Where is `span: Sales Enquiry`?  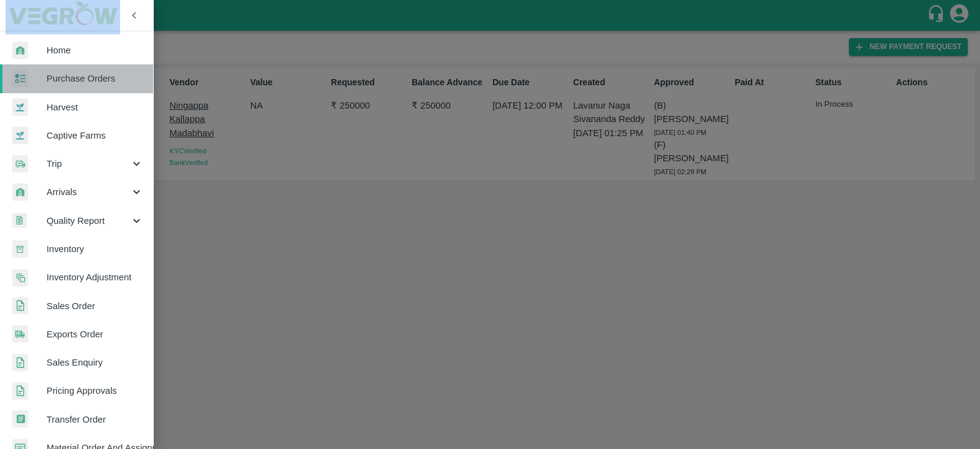
span: Sales Enquiry is located at coordinates (95, 362).